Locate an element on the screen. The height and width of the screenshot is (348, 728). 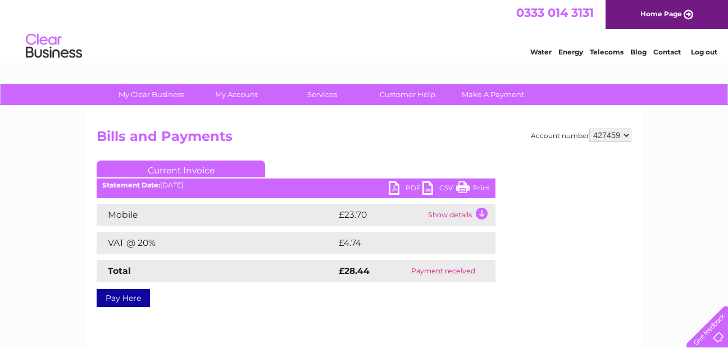
a: Print is located at coordinates (473, 189).